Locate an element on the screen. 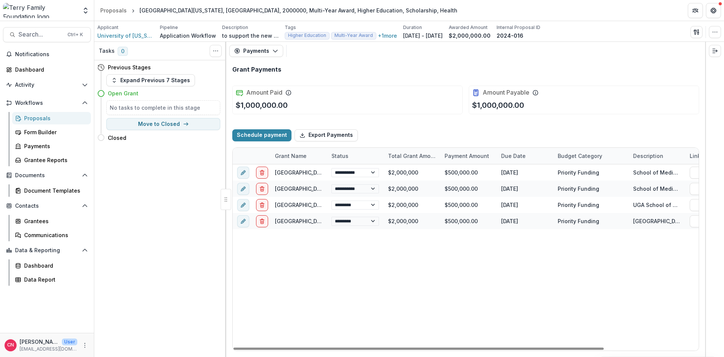 Image resolution: width=724 pixels, height=357 pixels. button: Expand Previous 7 Stages is located at coordinates (150, 80).